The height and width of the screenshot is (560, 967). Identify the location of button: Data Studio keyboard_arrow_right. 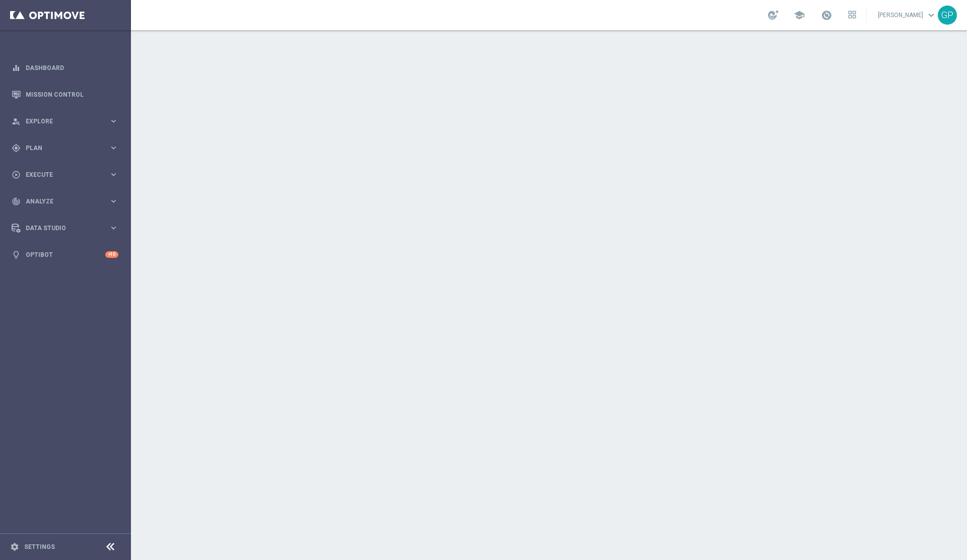
(65, 228).